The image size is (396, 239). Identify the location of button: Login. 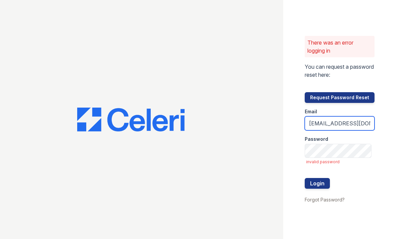
(317, 183).